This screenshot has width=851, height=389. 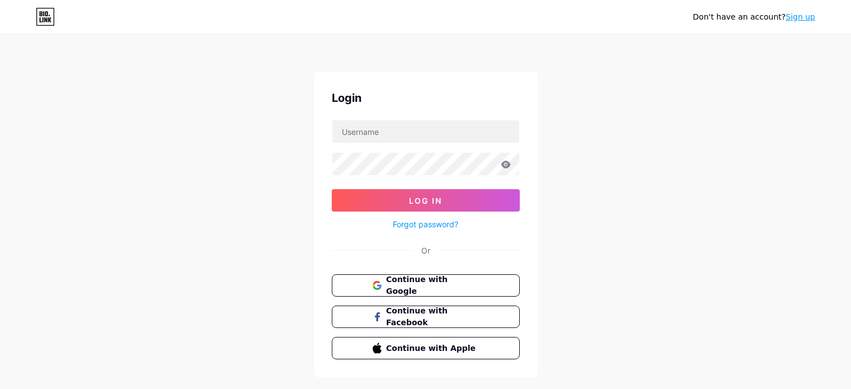 What do you see at coordinates (426, 317) in the screenshot?
I see `button: Continue with Facebook` at bounding box center [426, 317].